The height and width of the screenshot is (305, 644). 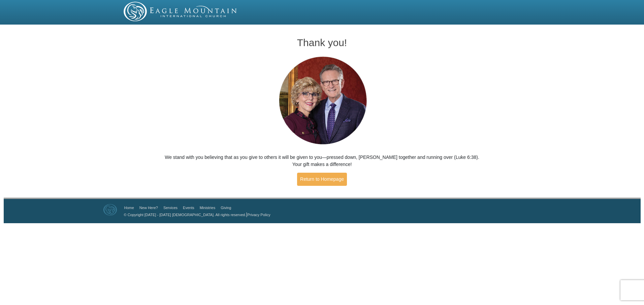 I want to click on h1: Thank you!, so click(x=322, y=42).